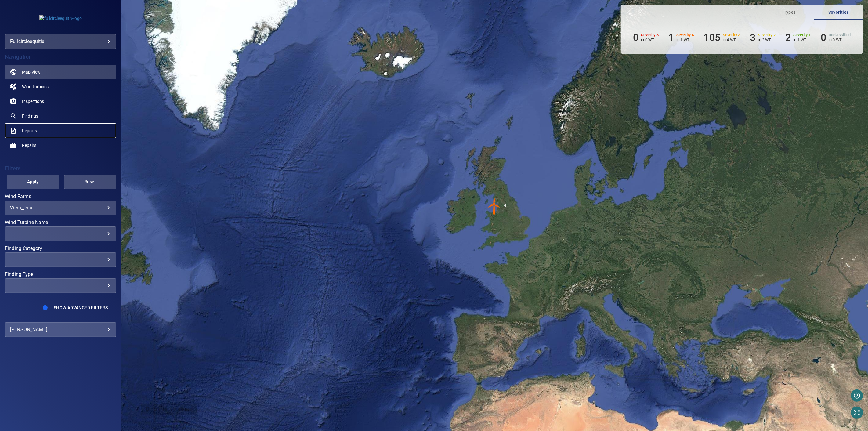 The height and width of the screenshot is (431, 868). I want to click on p: in 4 WT, so click(732, 40).